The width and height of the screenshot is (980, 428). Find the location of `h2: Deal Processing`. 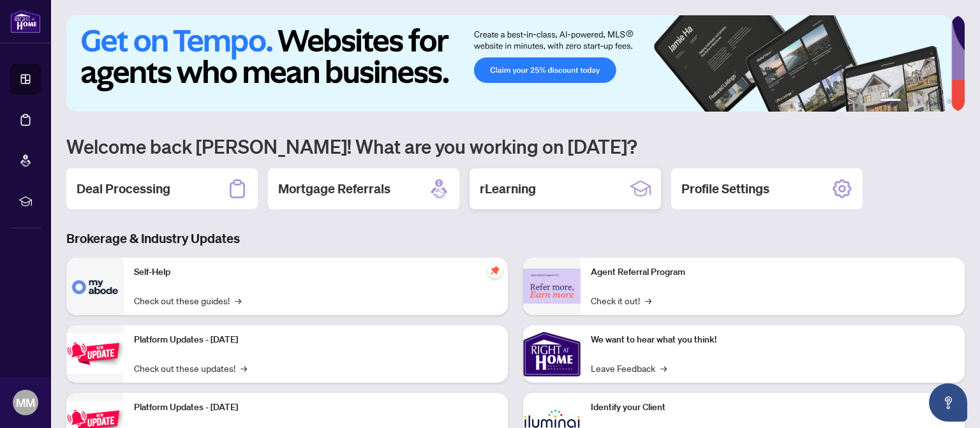

h2: Deal Processing is located at coordinates (123, 188).